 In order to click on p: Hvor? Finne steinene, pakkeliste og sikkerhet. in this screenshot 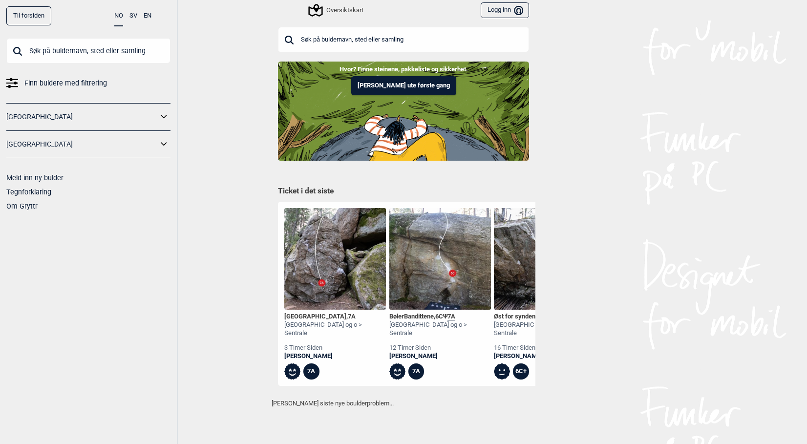, I will do `click(403, 69)`.